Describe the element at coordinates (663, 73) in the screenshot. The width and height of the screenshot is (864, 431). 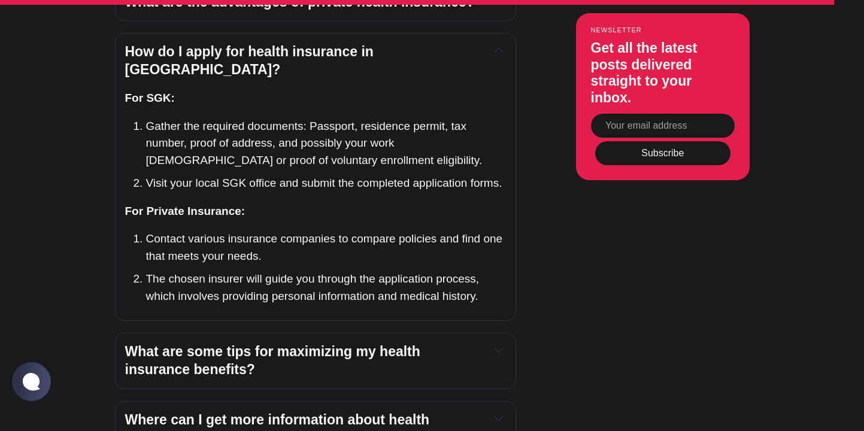
I see `h3: Get all the latest posts delivered straight to your inbox.` at that location.